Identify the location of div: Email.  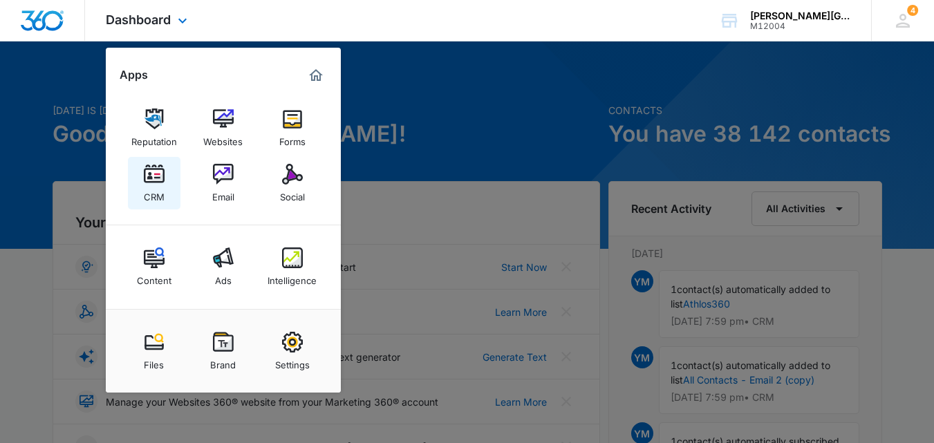
(223, 194).